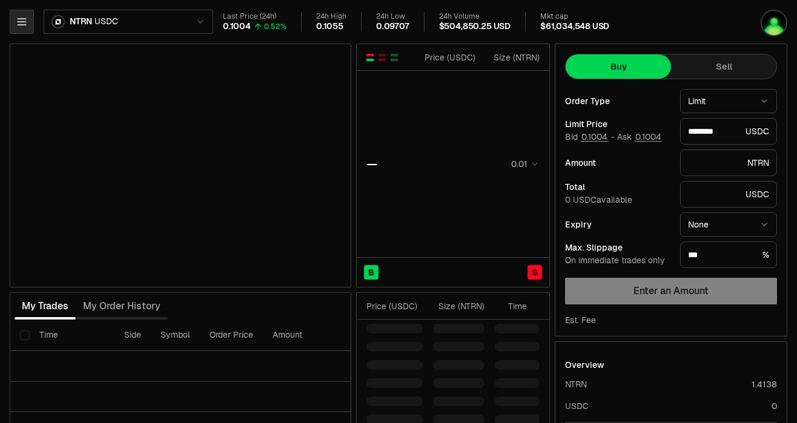  I want to click on div: On immediate trades only, so click(617, 261).